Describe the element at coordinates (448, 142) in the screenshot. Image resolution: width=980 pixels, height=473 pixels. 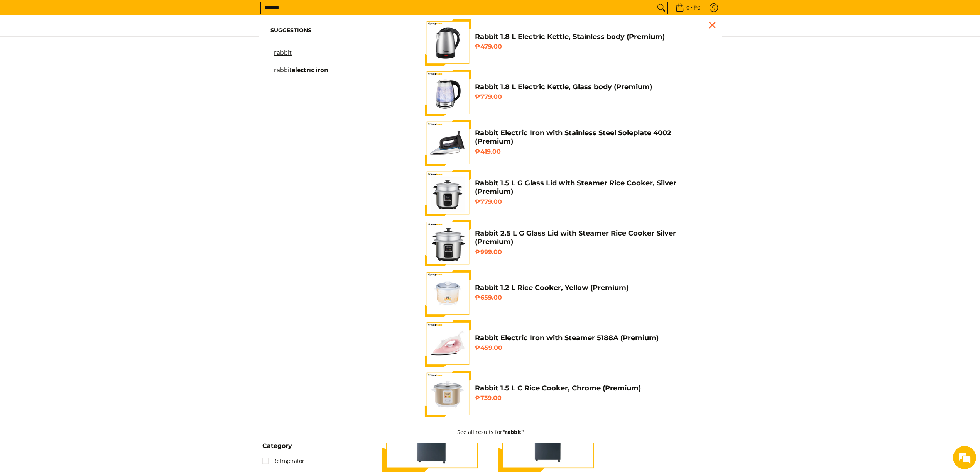
I see `img: https://mangkosme.com/products/rabbit-electric-iron-with-stainless-steel-soleplate-4002-class-a` at that location.